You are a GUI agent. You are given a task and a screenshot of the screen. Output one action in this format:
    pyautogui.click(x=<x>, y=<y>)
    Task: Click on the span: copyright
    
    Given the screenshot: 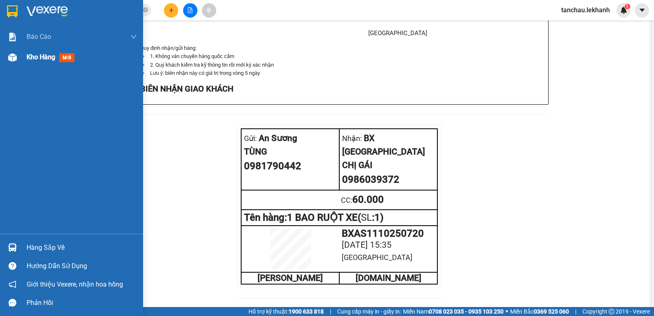 What is the action you would take?
    pyautogui.click(x=612, y=312)
    